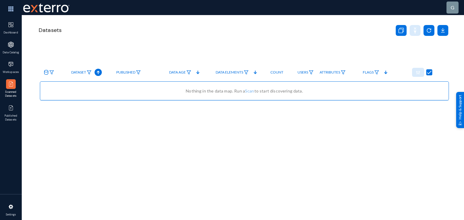 This screenshot has width=464, height=220. What do you see at coordinates (249, 91) in the screenshot?
I see `a: Scan` at bounding box center [249, 91].